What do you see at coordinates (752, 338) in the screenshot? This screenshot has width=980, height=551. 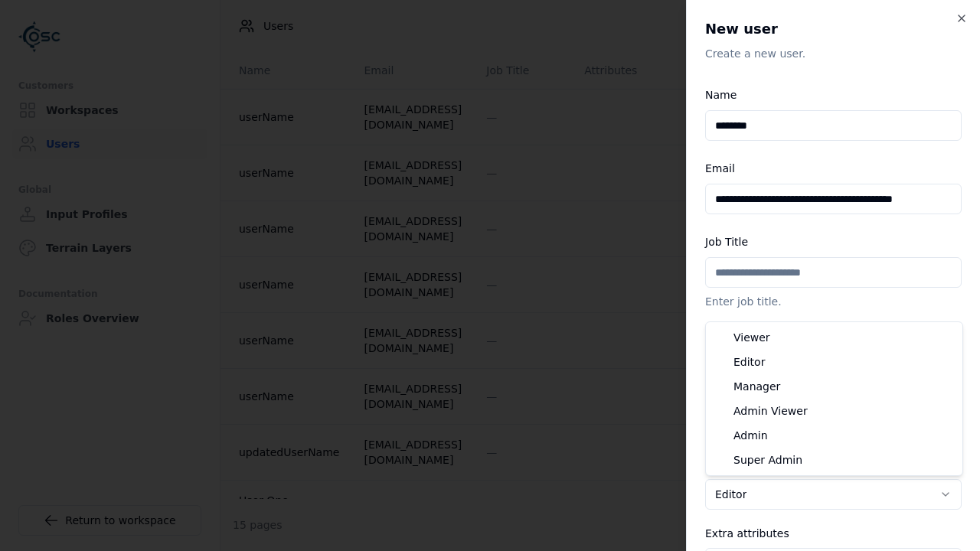 I see `span: Viewer` at bounding box center [752, 338].